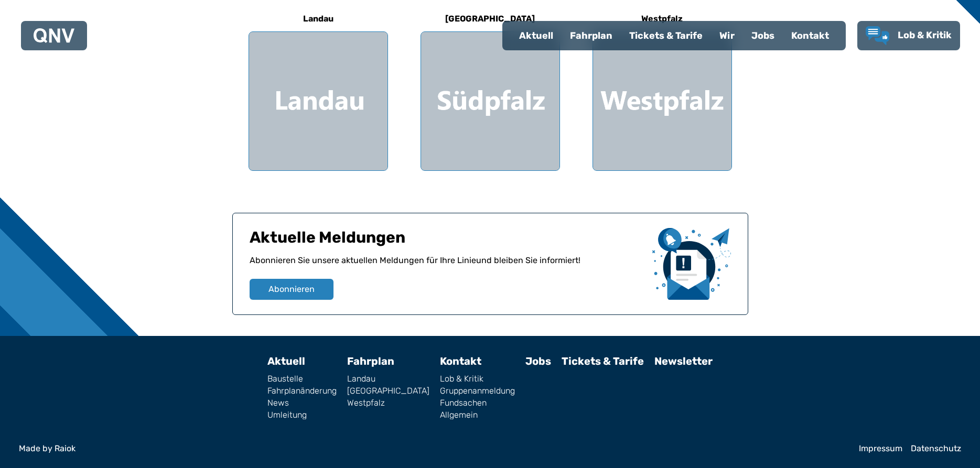 The image size is (980, 468). What do you see at coordinates (446, 266) in the screenshot?
I see `p: Abonnieren Sie unsere aktuellen Meldungen für Ihre Linie und bleiben Sie informiert!` at bounding box center [446, 266].